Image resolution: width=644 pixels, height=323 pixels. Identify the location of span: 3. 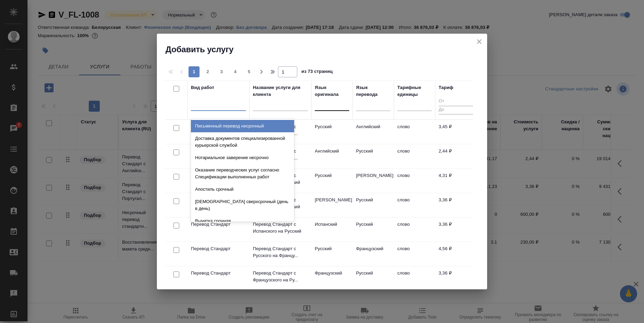
(222, 72).